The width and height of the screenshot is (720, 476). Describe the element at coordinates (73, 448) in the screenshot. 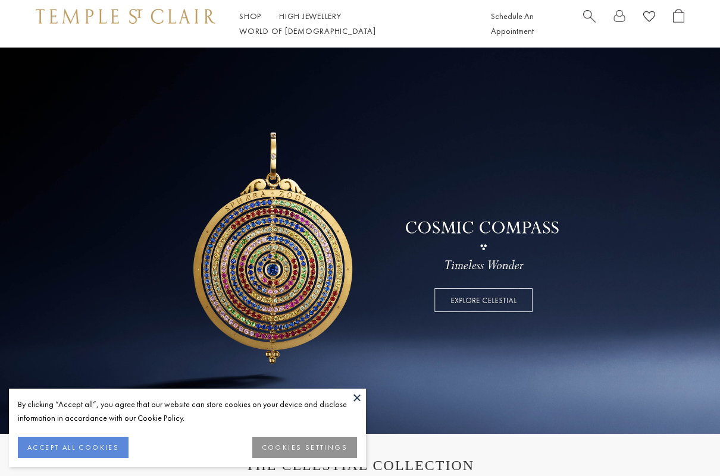

I see `button: ACCEPT ALL COOKIES` at that location.